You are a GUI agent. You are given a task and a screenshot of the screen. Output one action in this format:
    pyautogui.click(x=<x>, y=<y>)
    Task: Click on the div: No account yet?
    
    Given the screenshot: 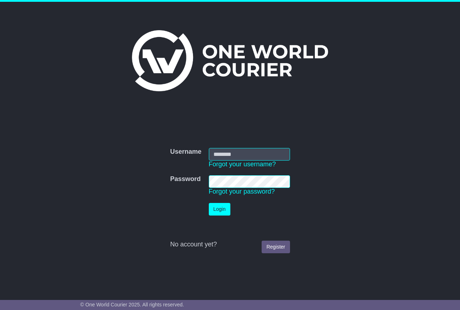 What is the action you would take?
    pyautogui.click(x=230, y=245)
    